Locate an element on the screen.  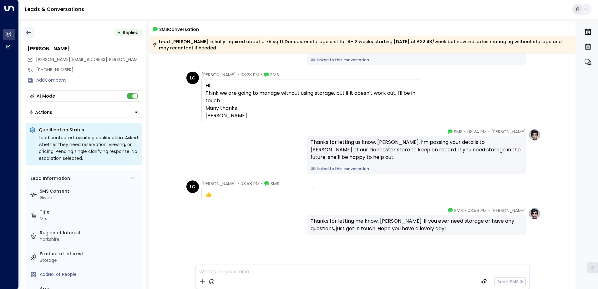
span: 03:59 PM is located at coordinates (477, 210).